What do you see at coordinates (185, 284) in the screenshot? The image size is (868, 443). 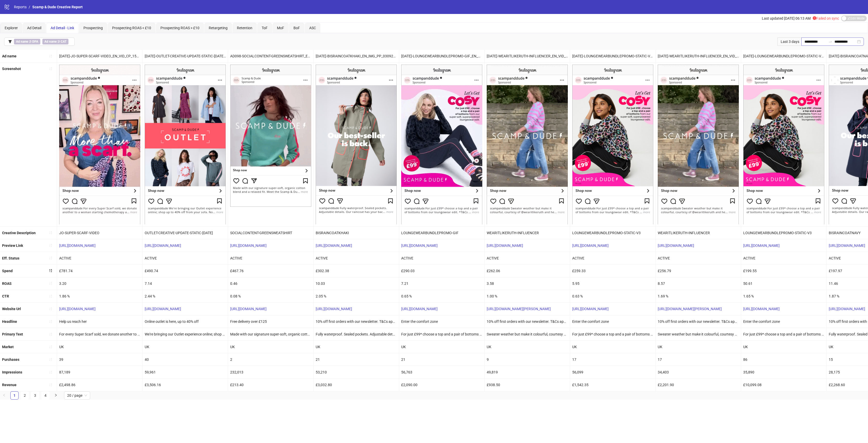 I see `div: 7.14` at bounding box center [185, 284].